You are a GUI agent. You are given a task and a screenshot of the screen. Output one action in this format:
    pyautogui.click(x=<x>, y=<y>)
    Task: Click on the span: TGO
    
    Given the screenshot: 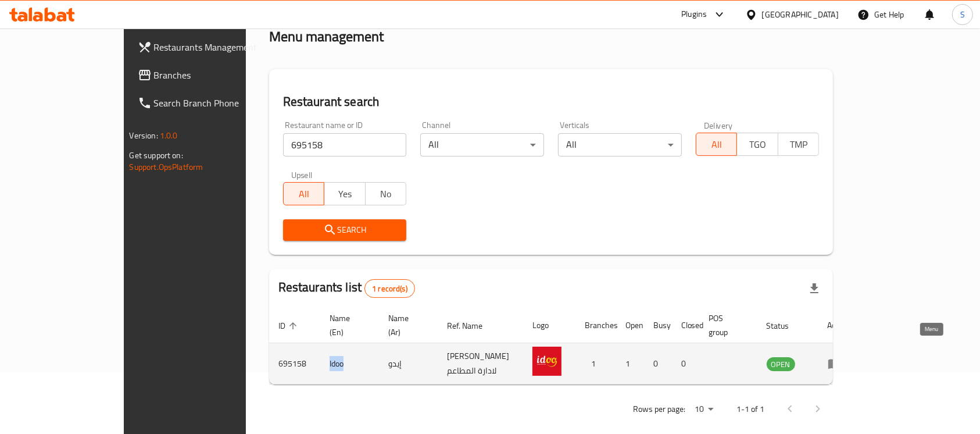 What is the action you would take?
    pyautogui.click(x=757, y=144)
    